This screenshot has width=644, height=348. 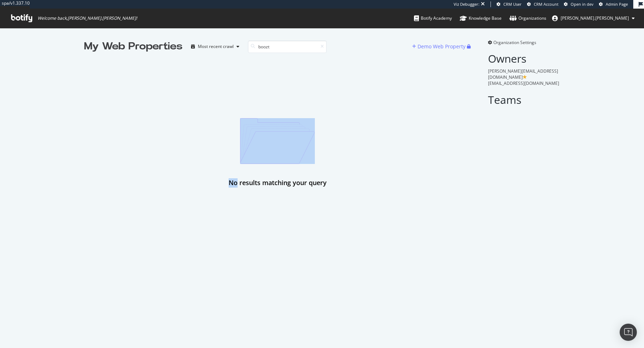 I want to click on div: No results matching your query, so click(x=278, y=183).